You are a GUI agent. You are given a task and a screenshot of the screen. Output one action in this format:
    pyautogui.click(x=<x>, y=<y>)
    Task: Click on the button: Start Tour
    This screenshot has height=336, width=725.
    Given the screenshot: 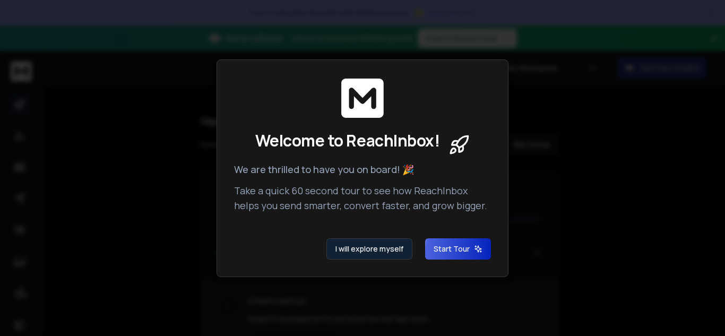 What is the action you would take?
    pyautogui.click(x=458, y=249)
    